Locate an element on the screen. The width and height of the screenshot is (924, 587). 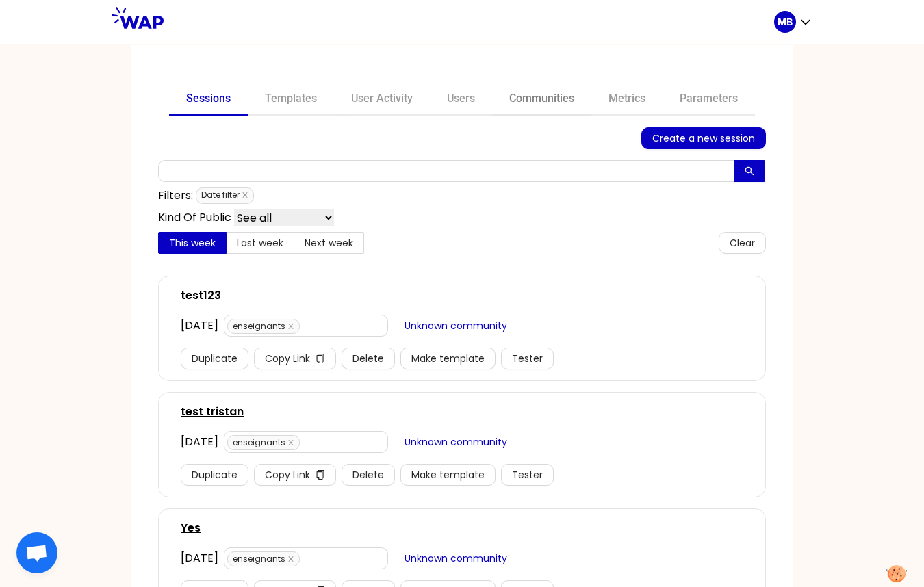
span: search is located at coordinates (750, 171).